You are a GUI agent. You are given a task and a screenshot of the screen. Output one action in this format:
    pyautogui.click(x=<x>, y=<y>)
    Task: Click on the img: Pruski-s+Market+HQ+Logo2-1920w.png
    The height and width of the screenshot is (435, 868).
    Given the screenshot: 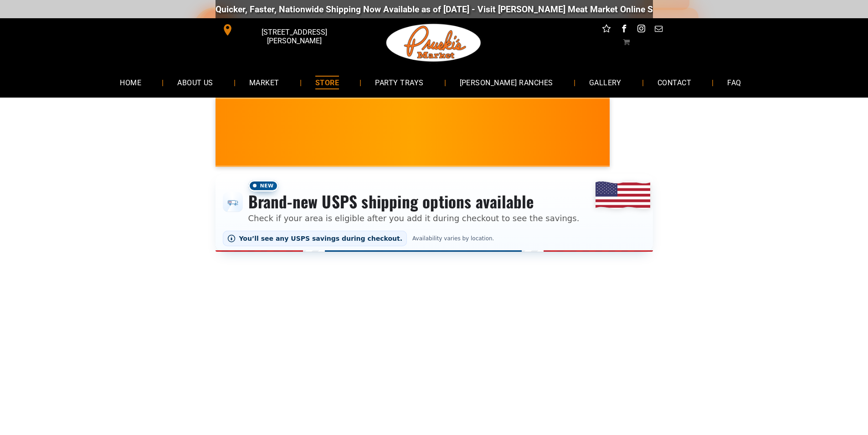 What is the action you would take?
    pyautogui.click(x=434, y=43)
    